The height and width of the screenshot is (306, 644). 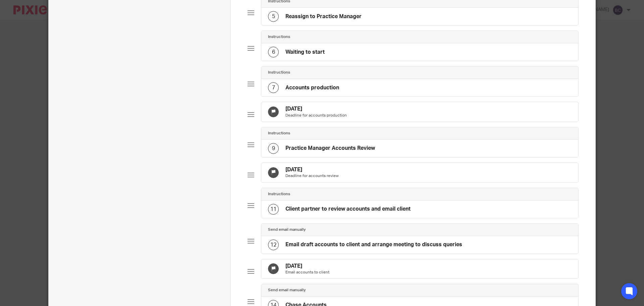 I want to click on div: 9, so click(x=273, y=149).